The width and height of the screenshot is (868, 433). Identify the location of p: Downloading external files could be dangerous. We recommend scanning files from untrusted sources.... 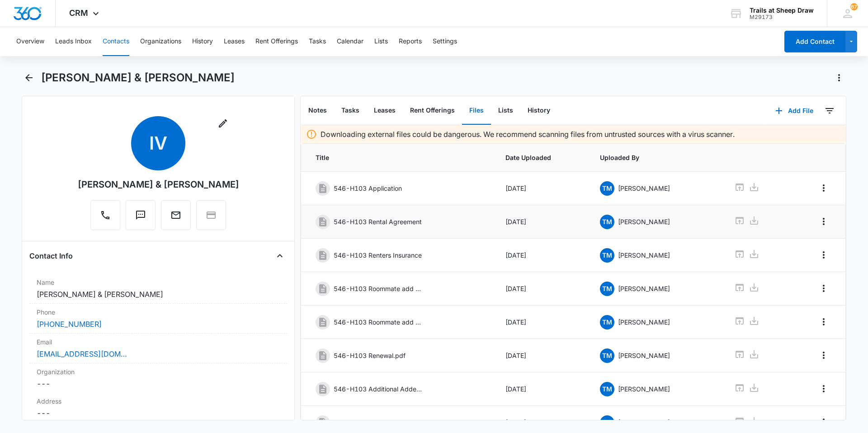
(528, 134).